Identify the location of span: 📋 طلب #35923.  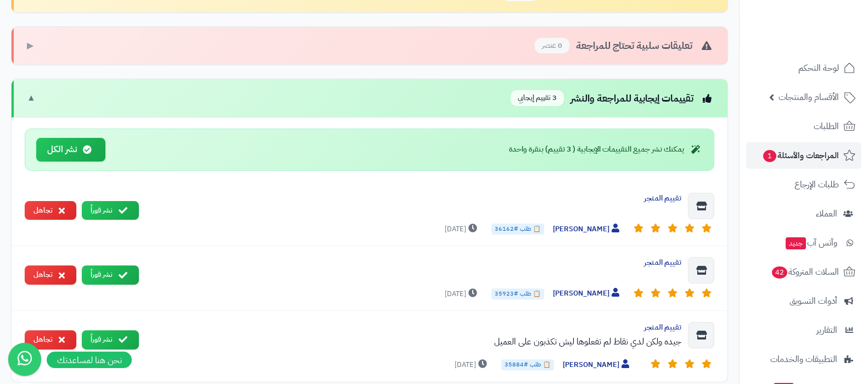
(518, 294).